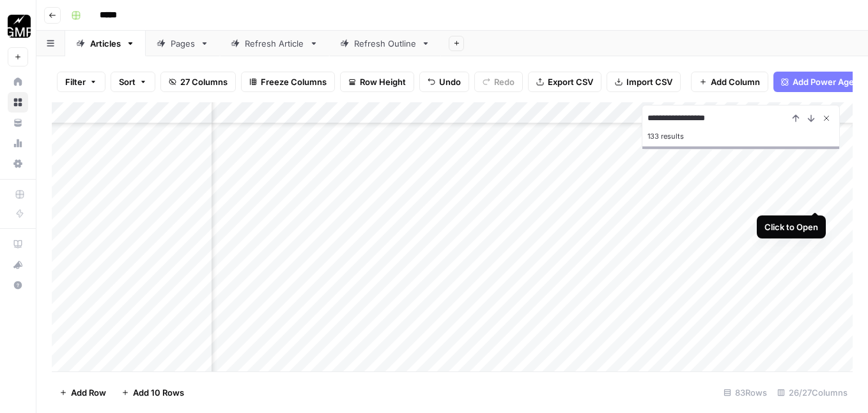  What do you see at coordinates (791, 227) in the screenshot?
I see `div: Click to Open` at bounding box center [791, 227].